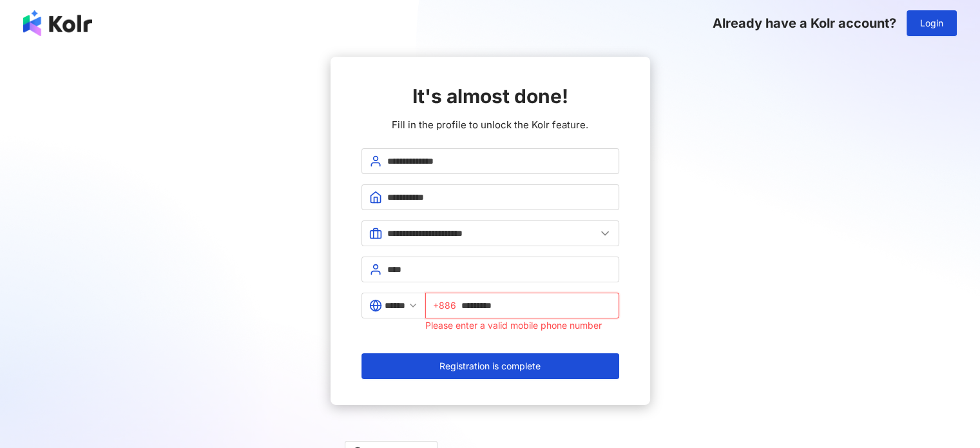  Describe the element at coordinates (932, 23) in the screenshot. I see `span: Login` at that location.